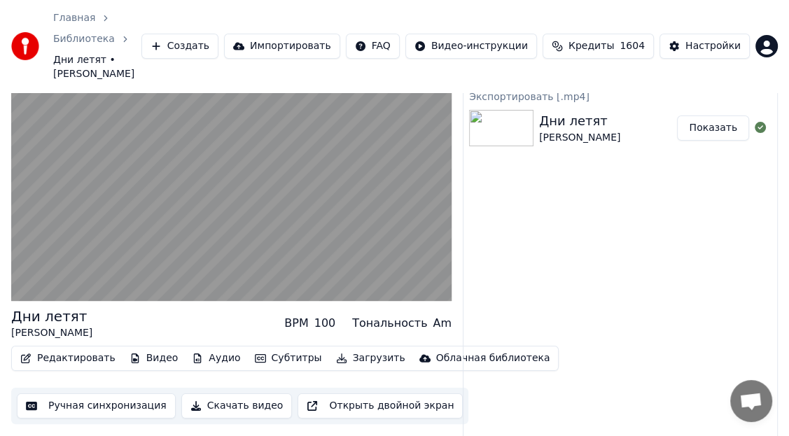  I want to click on button: Скачать видео, so click(237, 406).